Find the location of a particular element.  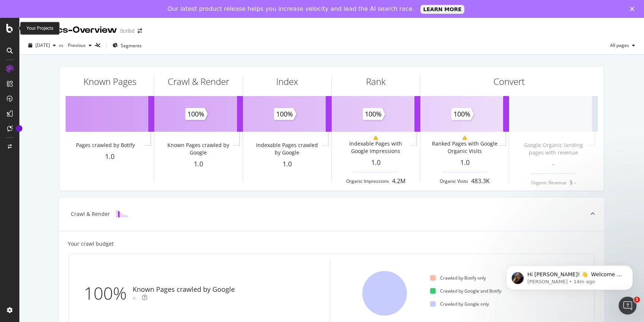

div: Index is located at coordinates (286, 81).